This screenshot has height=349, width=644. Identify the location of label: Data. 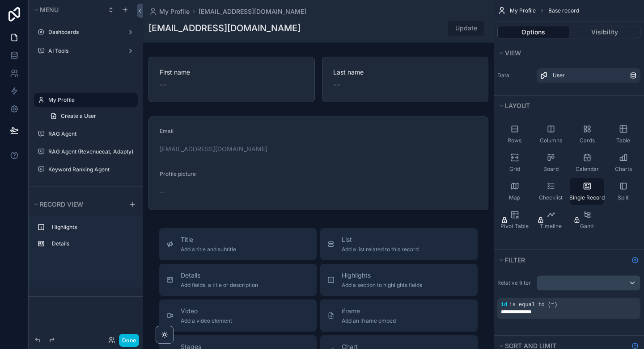
(516, 75).